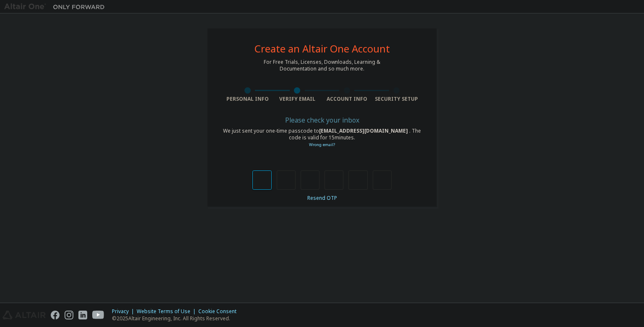  Describe the element at coordinates (322, 144) in the screenshot. I see `a: Go back to the registration form` at that location.